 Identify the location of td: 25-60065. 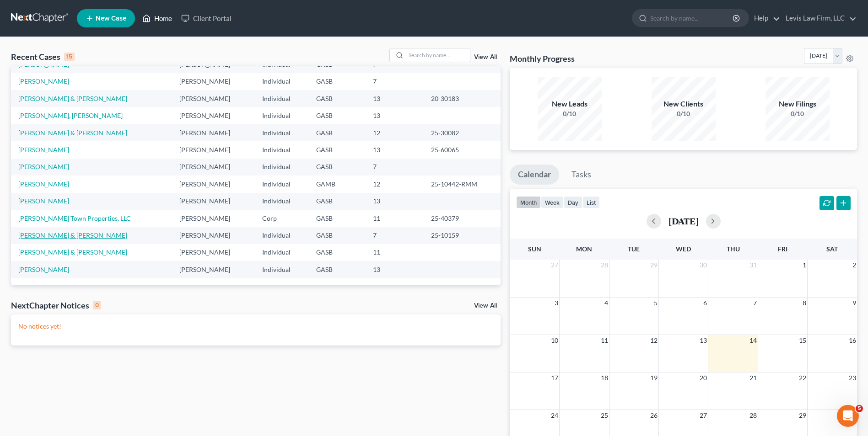
(462, 150).